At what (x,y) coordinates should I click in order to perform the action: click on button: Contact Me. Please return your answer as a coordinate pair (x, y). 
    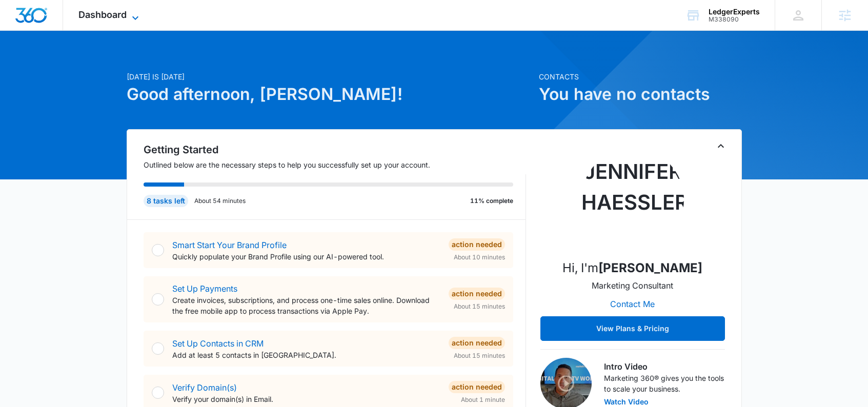
    Looking at the image, I should click on (632, 304).